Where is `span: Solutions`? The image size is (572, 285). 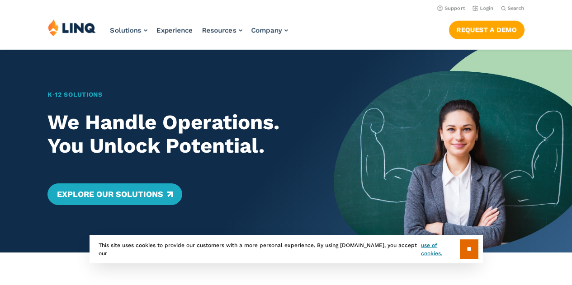
span: Solutions is located at coordinates (126, 30).